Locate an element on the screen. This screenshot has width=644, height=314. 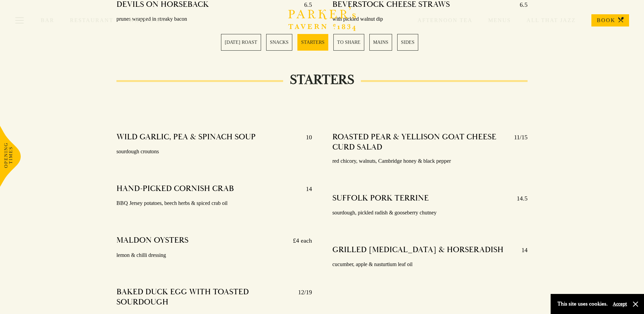
h4: MALDON OYSTERS is located at coordinates (152, 240).